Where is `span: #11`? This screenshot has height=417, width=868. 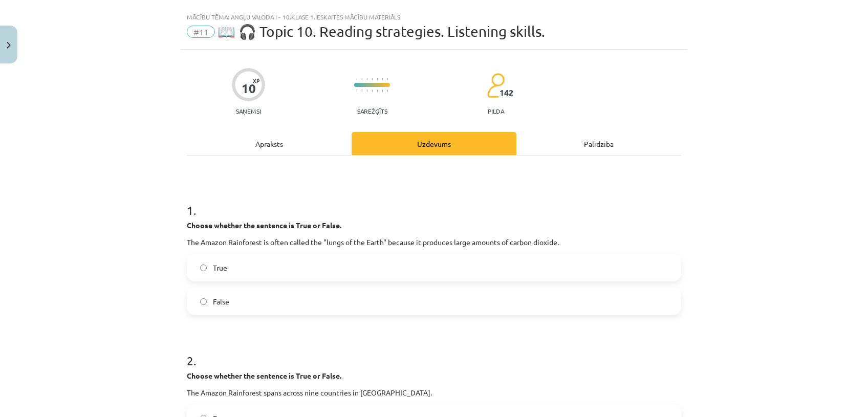 span: #11 is located at coordinates (201, 31).